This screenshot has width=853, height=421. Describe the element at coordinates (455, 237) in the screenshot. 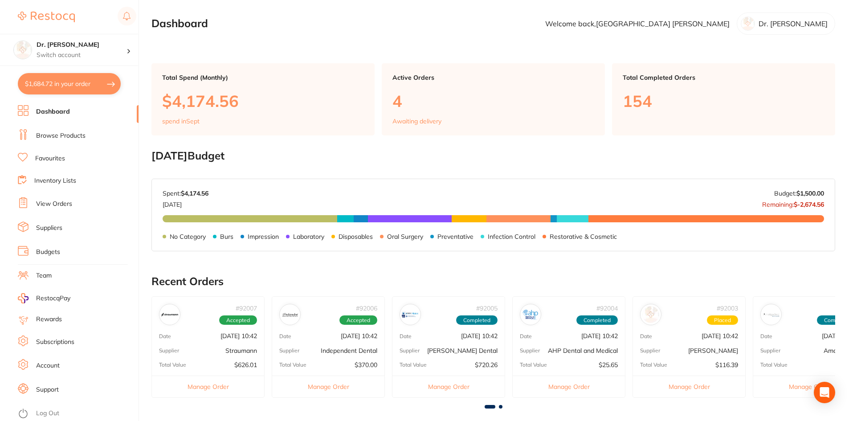

I see `p: Preventative` at that location.